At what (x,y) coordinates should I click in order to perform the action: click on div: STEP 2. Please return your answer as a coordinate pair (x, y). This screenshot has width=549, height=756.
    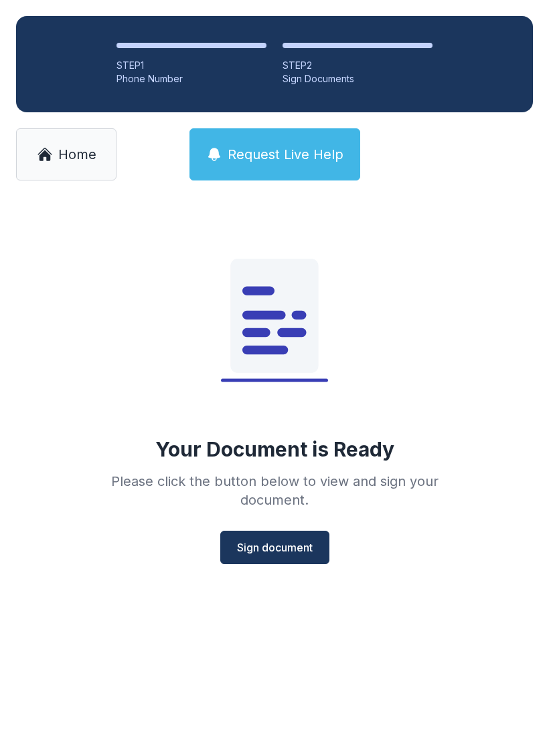
    Looking at the image, I should click on (357, 65).